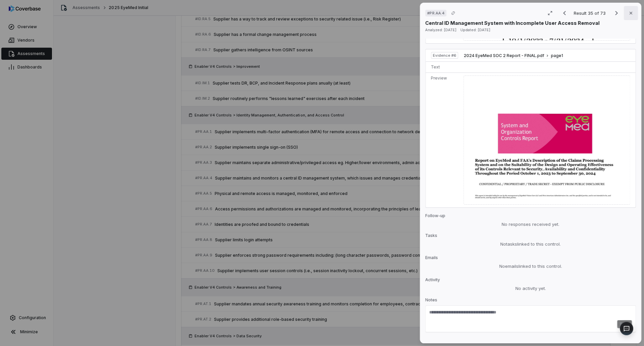  What do you see at coordinates (530, 301) in the screenshot?
I see `p: Notes` at bounding box center [530, 301].